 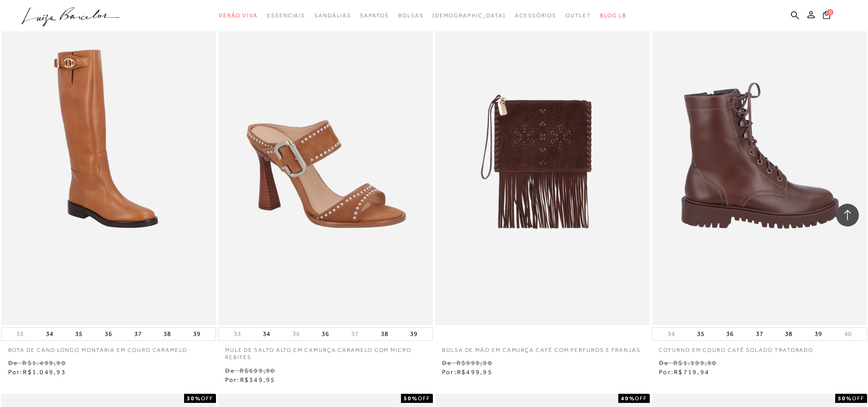 I want to click on strong: 30%, so click(x=194, y=398).